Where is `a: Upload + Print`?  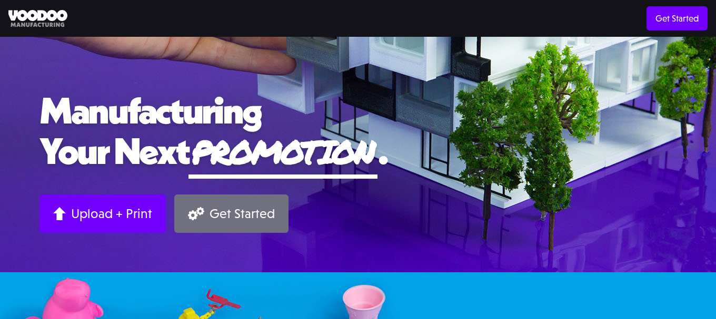 a: Upload + Print is located at coordinates (103, 214).